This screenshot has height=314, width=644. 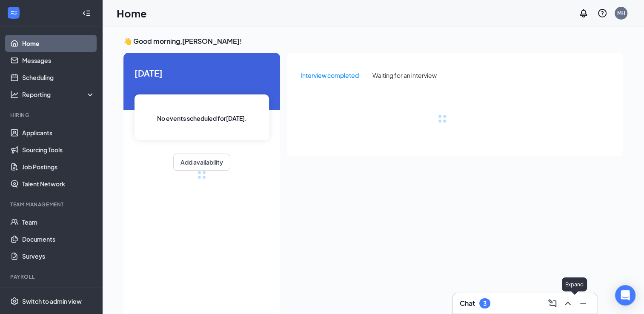 What do you see at coordinates (553, 304) in the screenshot?
I see `button: ComposeMessage` at bounding box center [553, 304].